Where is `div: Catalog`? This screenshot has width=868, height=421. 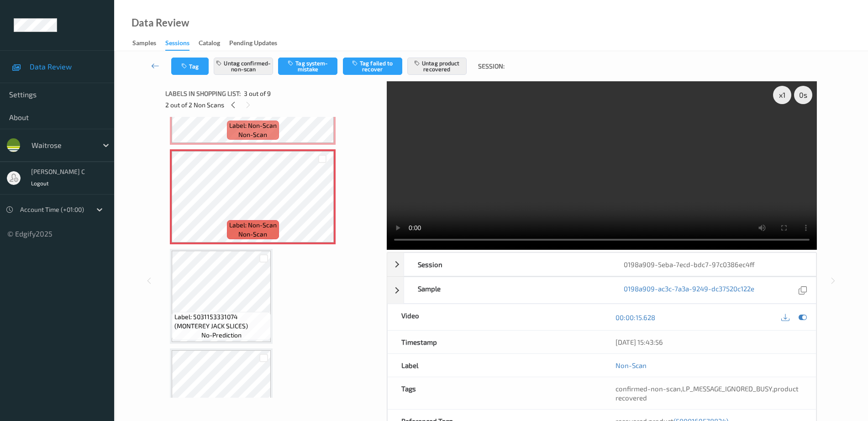 div: Catalog is located at coordinates (209, 43).